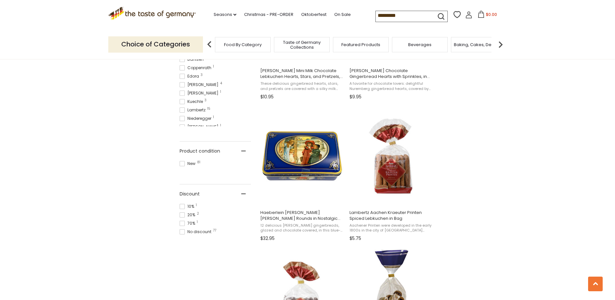  I want to click on span: 81, so click(199, 162).